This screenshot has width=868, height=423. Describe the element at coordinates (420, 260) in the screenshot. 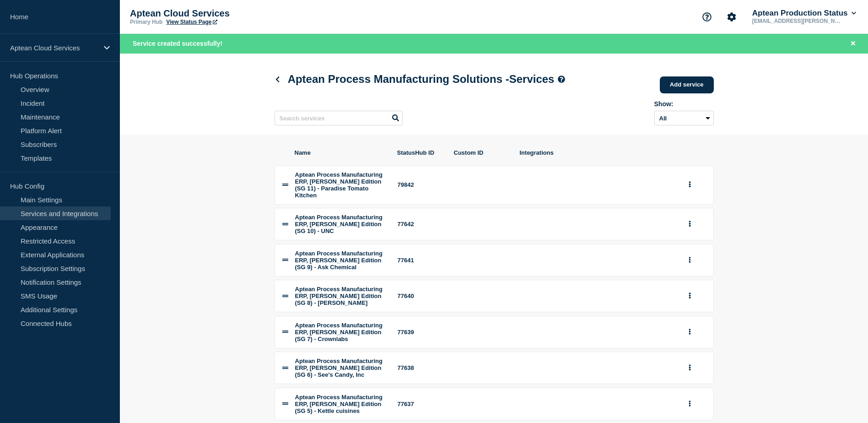

I see `div: 77641` at that location.